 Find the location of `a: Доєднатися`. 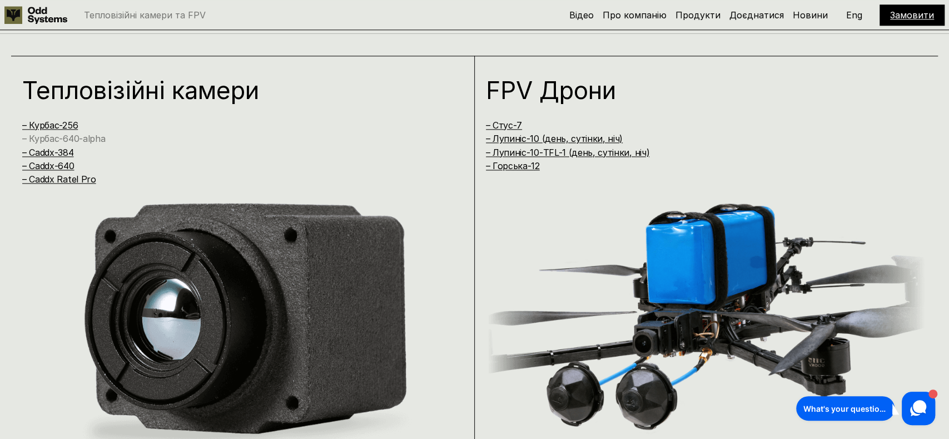

a: Доєднатися is located at coordinates (757, 15).